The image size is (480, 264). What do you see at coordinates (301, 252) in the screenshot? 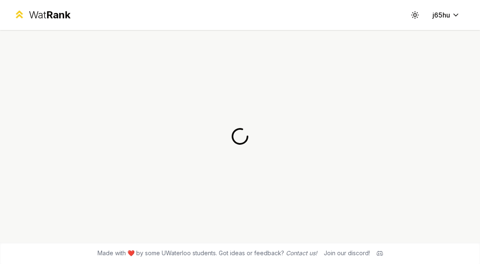
I see `a: Contact us!` at bounding box center [301, 252].